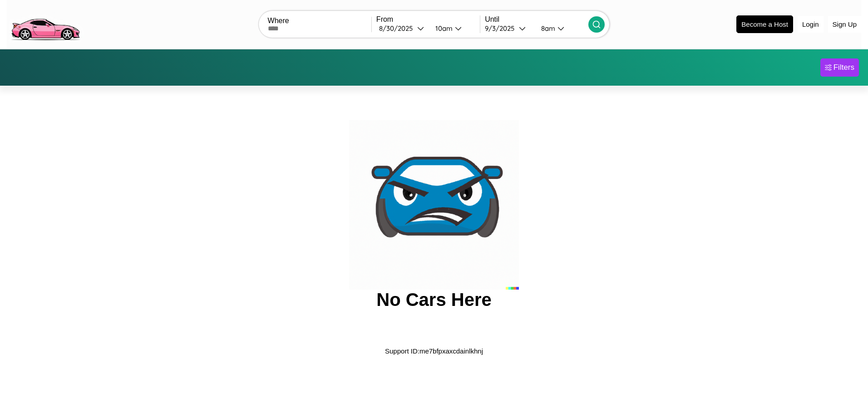 The width and height of the screenshot is (868, 402). What do you see at coordinates (561, 28) in the screenshot?
I see `button: 8am` at bounding box center [561, 28].